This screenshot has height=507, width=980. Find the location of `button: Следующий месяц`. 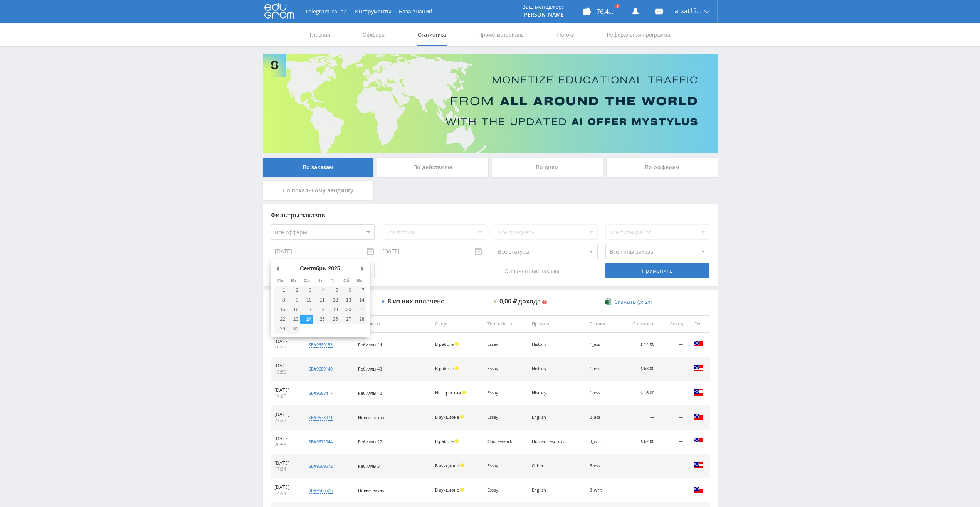

button: Следующий месяц is located at coordinates (362, 268).